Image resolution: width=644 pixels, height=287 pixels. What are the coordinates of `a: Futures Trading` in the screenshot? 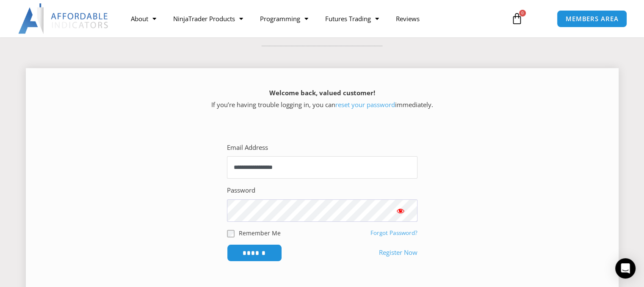 It's located at (352, 19).